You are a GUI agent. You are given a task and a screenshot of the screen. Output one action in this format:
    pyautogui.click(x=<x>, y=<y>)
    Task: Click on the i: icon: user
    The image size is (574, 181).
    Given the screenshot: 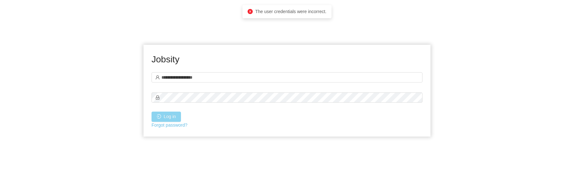 What is the action you would take?
    pyautogui.click(x=157, y=77)
    